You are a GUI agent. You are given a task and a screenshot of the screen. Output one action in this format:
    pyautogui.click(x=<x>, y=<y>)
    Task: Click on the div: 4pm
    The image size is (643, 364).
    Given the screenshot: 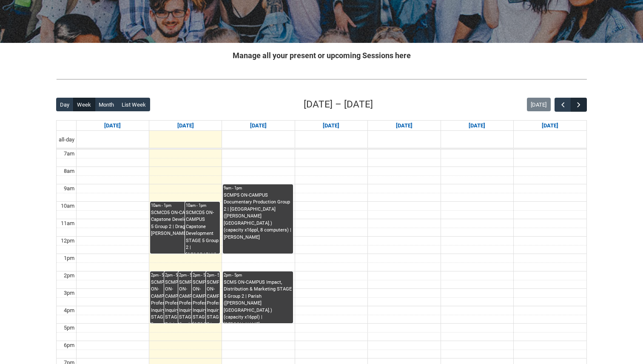 What is the action you would take?
    pyautogui.click(x=69, y=311)
    